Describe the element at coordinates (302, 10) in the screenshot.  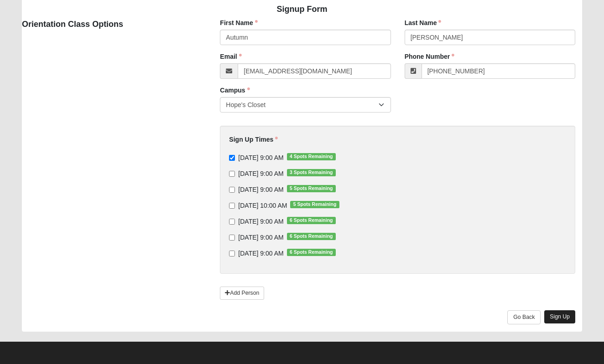
I see `h4: Signup Form` at that location.